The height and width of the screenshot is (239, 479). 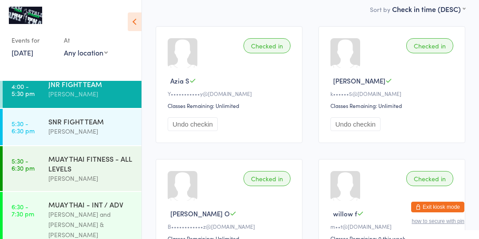 What do you see at coordinates (91, 121) in the screenshot?
I see `div: SNR FIGHT TEAM` at bounding box center [91, 121].